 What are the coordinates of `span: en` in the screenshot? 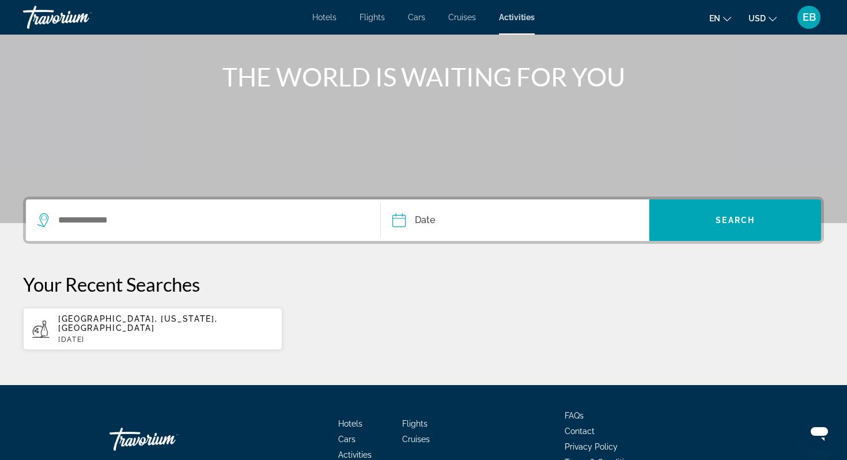 It's located at (714, 18).